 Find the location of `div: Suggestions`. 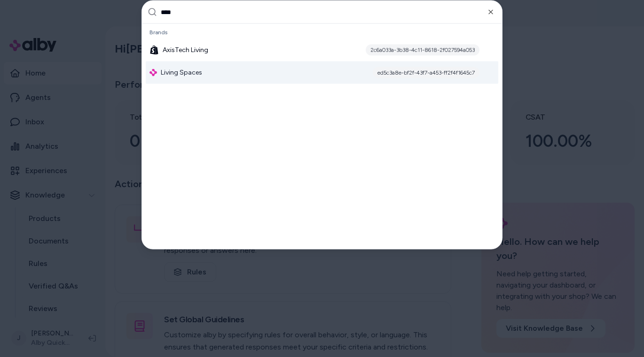

div: Suggestions is located at coordinates (322, 137).